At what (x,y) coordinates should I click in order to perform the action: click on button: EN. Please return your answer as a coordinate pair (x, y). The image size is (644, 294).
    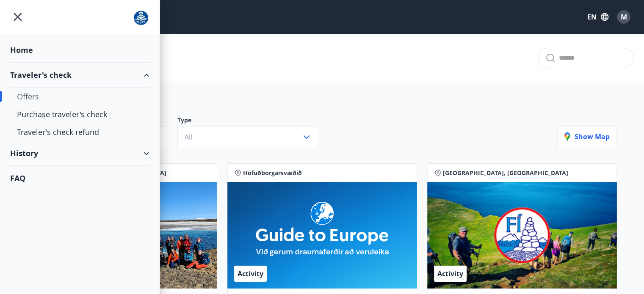
    Looking at the image, I should click on (598, 17).